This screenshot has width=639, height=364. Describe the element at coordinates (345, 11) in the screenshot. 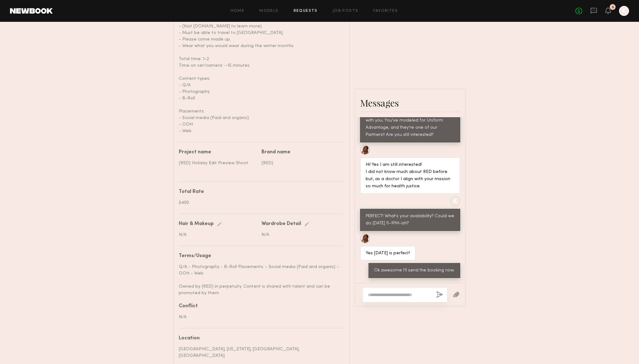

I see `a: Job Posts` at that location.